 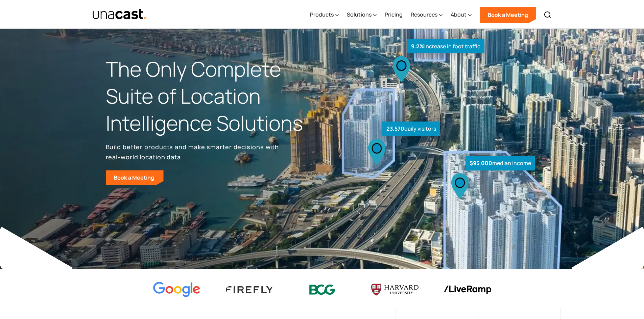 What do you see at coordinates (250, 290) in the screenshot?
I see `img: Firefly Advertising logo` at bounding box center [250, 290].